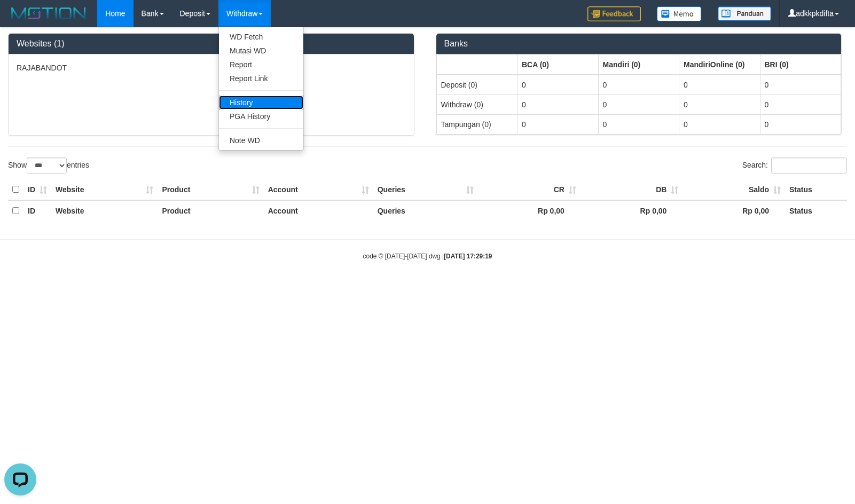 The image size is (855, 504). I want to click on a: WD Fetch, so click(261, 37).